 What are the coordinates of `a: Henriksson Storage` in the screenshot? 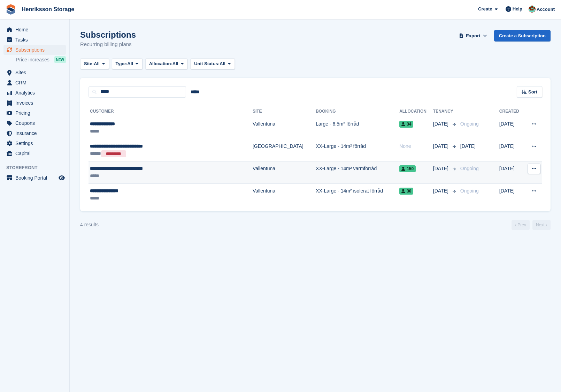 It's located at (48, 9).